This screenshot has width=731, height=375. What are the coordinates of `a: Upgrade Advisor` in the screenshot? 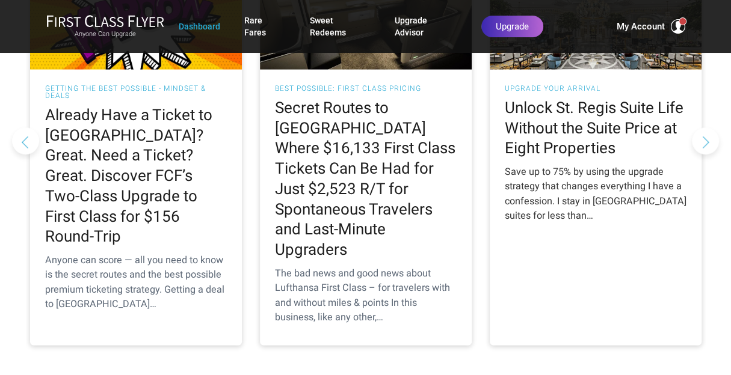 It's located at (426, 26).